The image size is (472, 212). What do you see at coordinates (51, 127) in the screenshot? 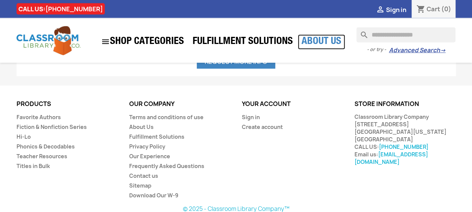
I see `a: Fiction & Nonfiction Series` at bounding box center [51, 127].